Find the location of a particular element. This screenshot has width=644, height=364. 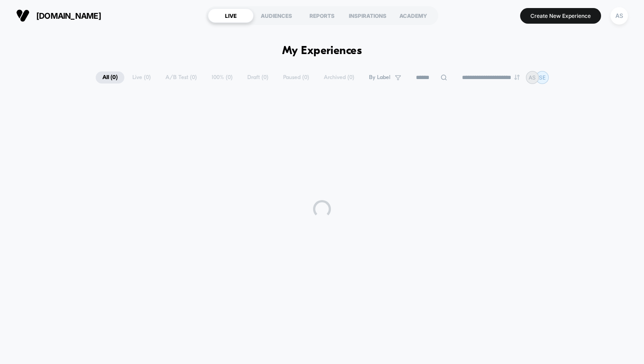

span: By Label is located at coordinates (380, 78).